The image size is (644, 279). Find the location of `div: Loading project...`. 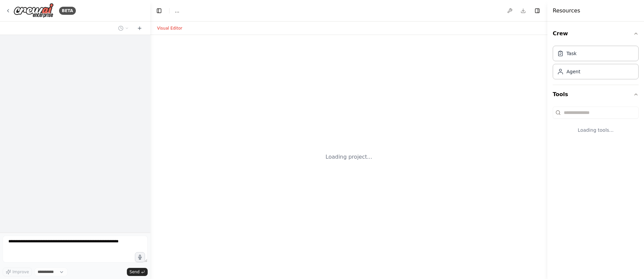

div: Loading project... is located at coordinates (349, 157).